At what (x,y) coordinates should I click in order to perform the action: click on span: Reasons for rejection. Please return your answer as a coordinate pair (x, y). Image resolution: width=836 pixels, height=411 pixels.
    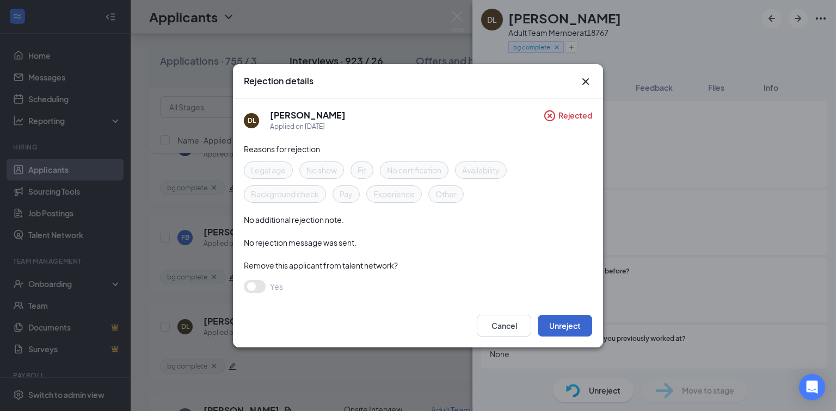
    Looking at the image, I should click on (282, 149).